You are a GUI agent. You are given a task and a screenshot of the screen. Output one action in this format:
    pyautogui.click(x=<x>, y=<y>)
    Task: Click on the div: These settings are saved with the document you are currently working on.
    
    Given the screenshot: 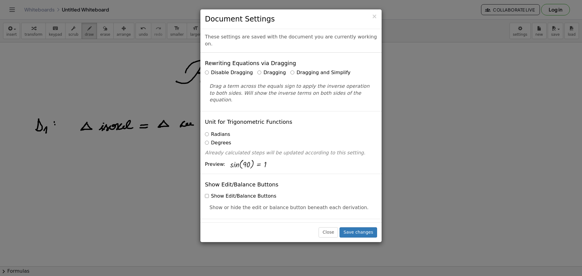 What is the action you would take?
    pyautogui.click(x=291, y=41)
    